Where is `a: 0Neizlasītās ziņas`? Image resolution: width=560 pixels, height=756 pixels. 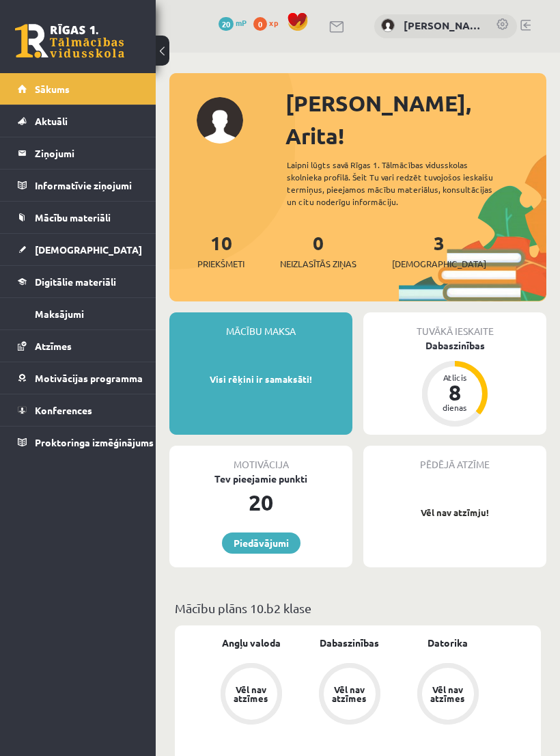 a: 0Neizlasītās ziņas is located at coordinates (318, 250).